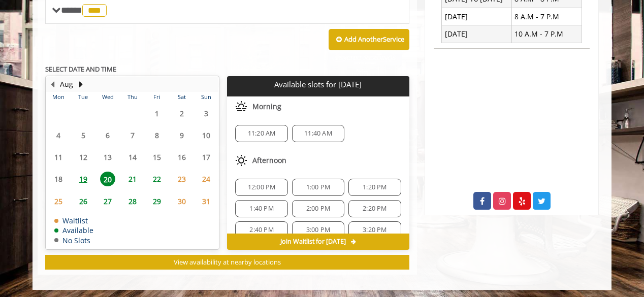  I want to click on img: afternoon slots, so click(241, 160).